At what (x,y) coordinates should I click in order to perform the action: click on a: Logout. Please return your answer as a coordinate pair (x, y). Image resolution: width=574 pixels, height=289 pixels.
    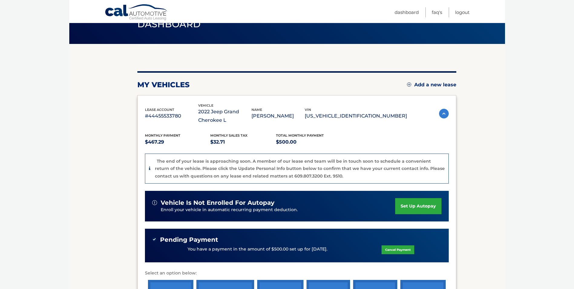
    Looking at the image, I should click on (462, 12).